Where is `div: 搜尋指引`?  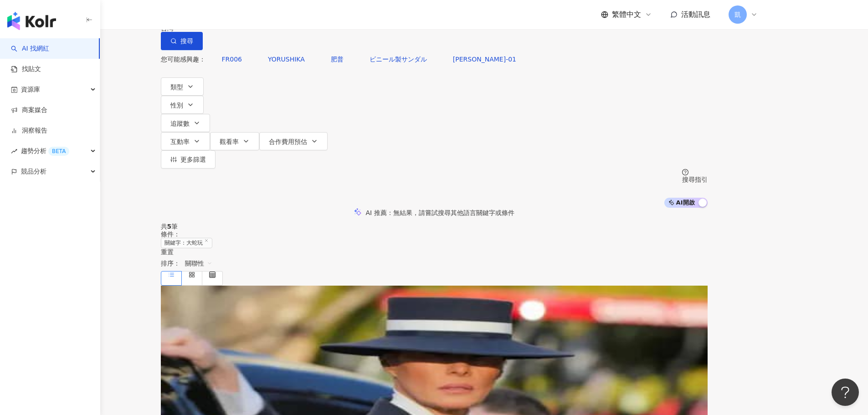
div: 搜尋指引 is located at coordinates (695, 180).